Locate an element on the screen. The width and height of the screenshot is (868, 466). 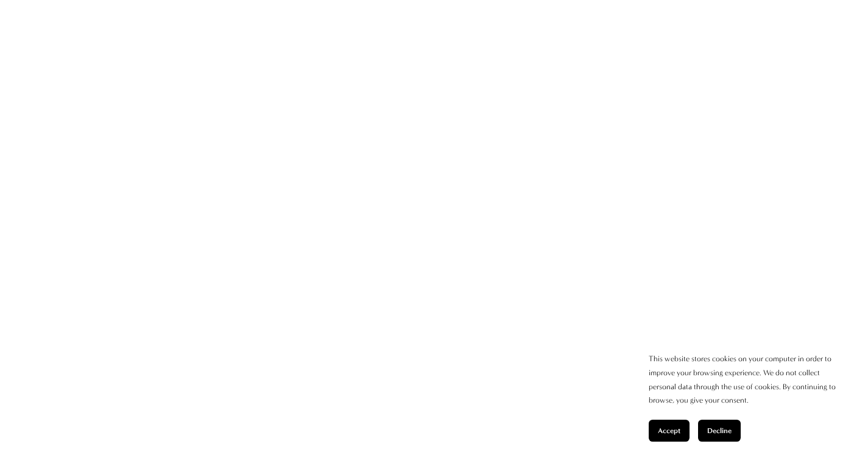
button: Accept is located at coordinates (668, 431).